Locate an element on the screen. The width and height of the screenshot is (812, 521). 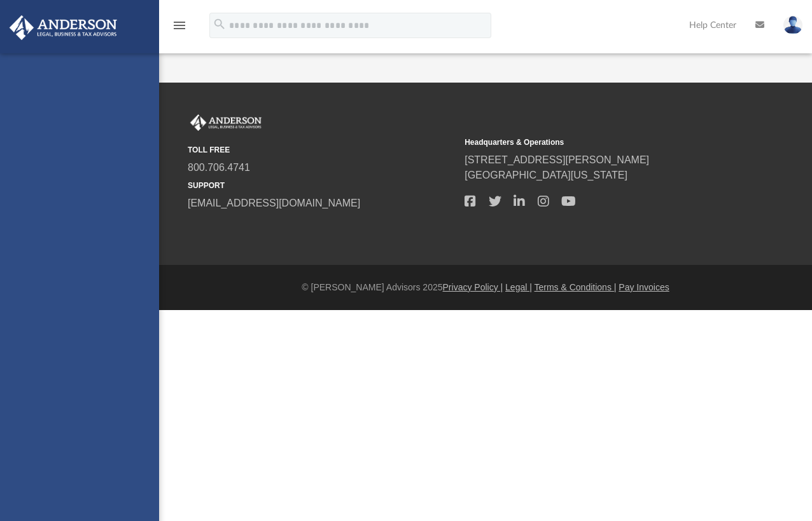
small: TOLL FREE is located at coordinates (322, 150).